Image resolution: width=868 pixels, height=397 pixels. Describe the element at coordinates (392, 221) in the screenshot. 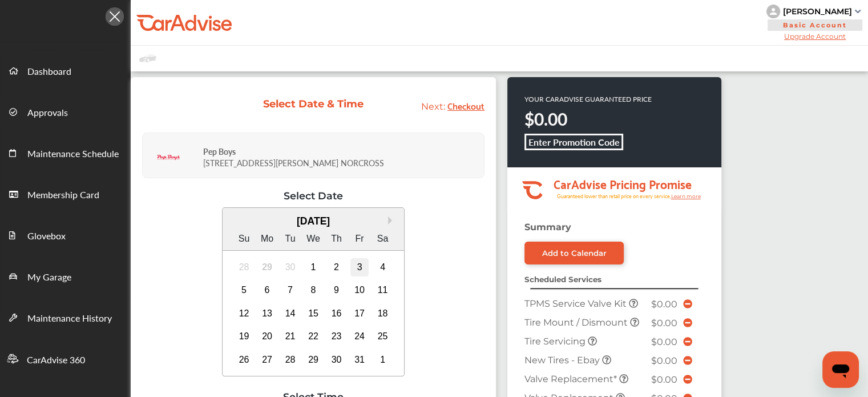

I see `button: Next Month` at that location.